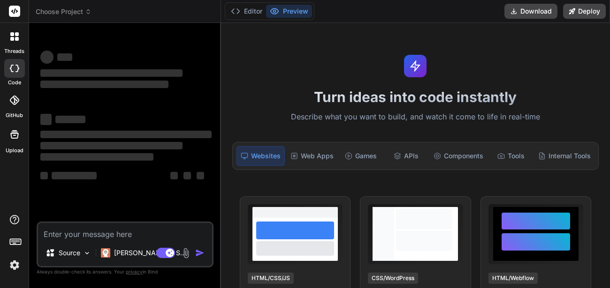 This screenshot has width=610, height=288. Describe the element at coordinates (406, 156) in the screenshot. I see `div: APIs` at that location.